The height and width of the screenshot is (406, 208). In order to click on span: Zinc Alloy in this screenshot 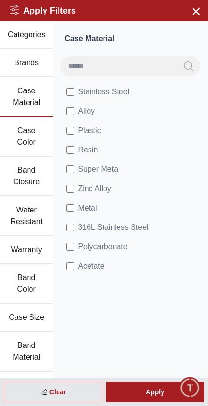, I will do `click(94, 189)`.